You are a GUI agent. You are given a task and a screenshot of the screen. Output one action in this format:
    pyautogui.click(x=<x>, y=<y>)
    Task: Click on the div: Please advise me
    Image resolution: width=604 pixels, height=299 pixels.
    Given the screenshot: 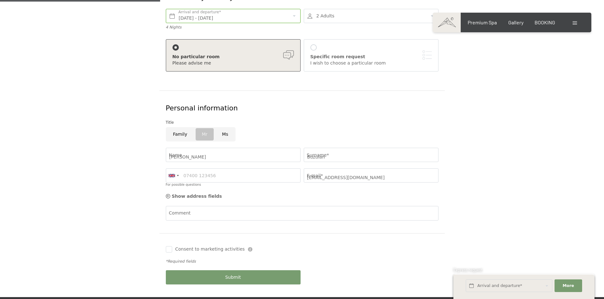 What is the action you would take?
    pyautogui.click(x=233, y=63)
    